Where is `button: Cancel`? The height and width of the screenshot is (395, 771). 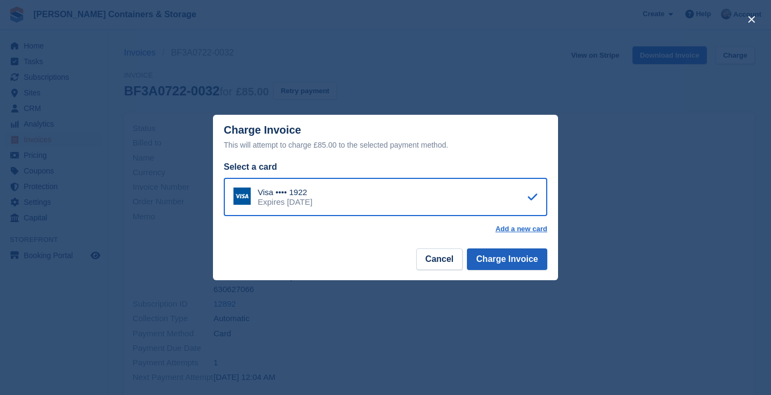
button: Cancel is located at coordinates (439, 259).